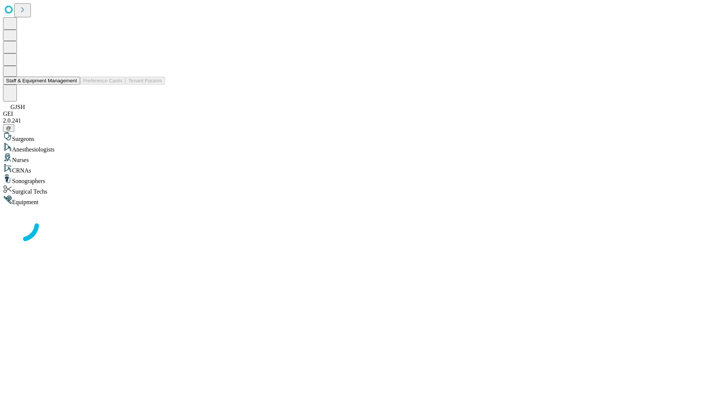 This screenshot has width=722, height=406. Describe the element at coordinates (103, 80) in the screenshot. I see `button: Preference Cards` at that location.